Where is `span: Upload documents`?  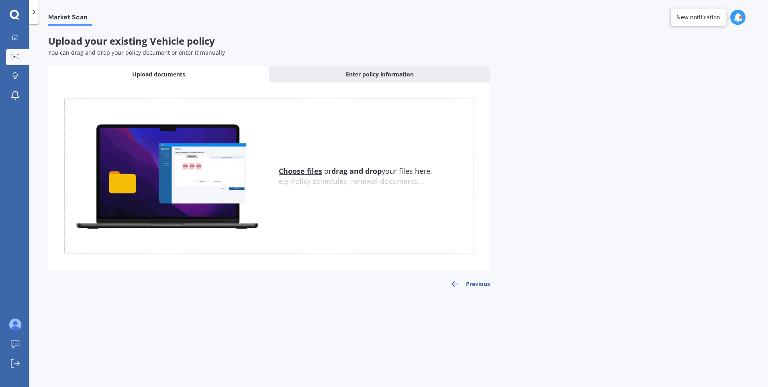
span: Upload documents is located at coordinates (159, 74).